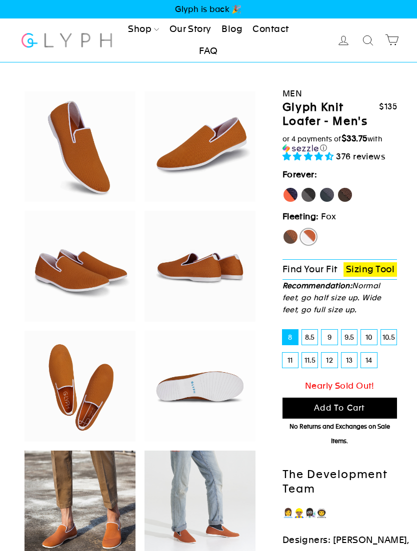 Image resolution: width=417 pixels, height=551 pixels. Describe the element at coordinates (345, 195) in the screenshot. I see `label: Mustang` at that location.